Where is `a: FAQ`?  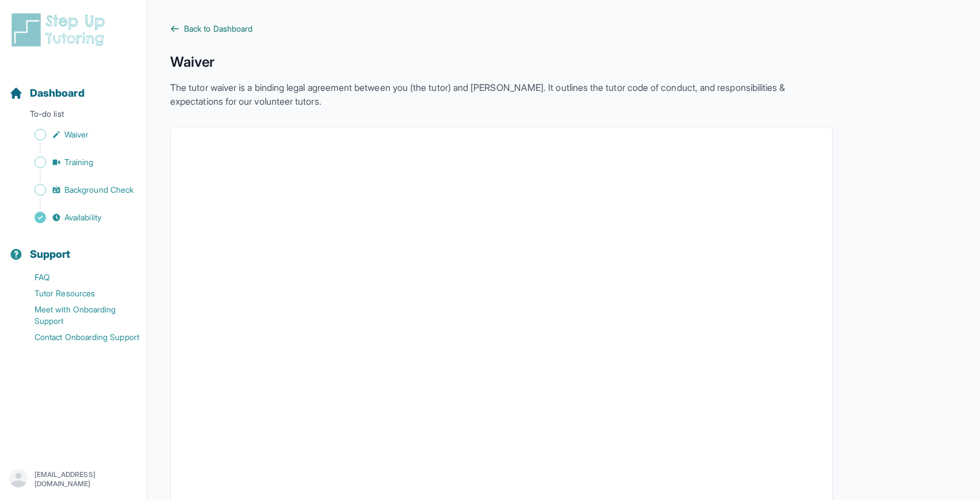 a: FAQ is located at coordinates (77, 277).